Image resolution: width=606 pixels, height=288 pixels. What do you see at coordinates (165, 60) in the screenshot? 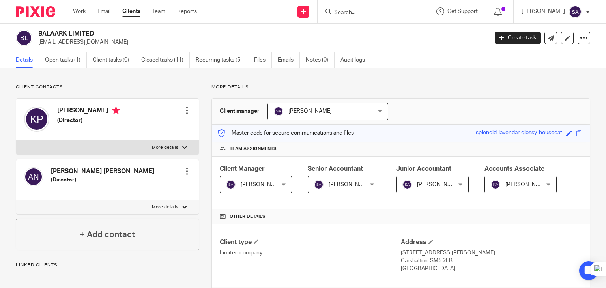
I see `a: Closed tasks (11)` at bounding box center [165, 60].